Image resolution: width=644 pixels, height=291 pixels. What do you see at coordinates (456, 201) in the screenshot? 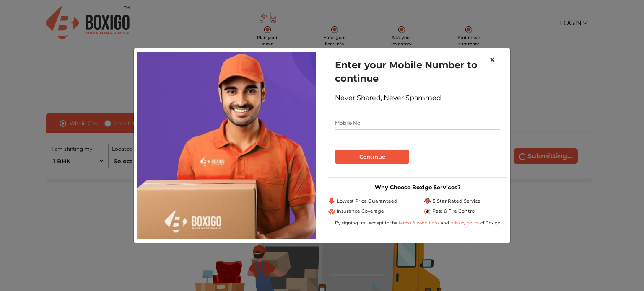
I see `span: 5 Star Rated Service` at bounding box center [456, 201].